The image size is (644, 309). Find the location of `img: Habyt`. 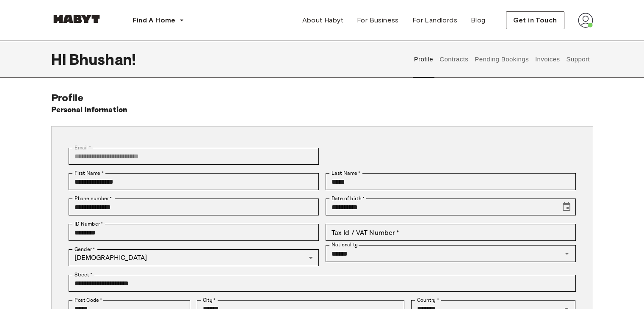

img: Habyt is located at coordinates (76, 19).